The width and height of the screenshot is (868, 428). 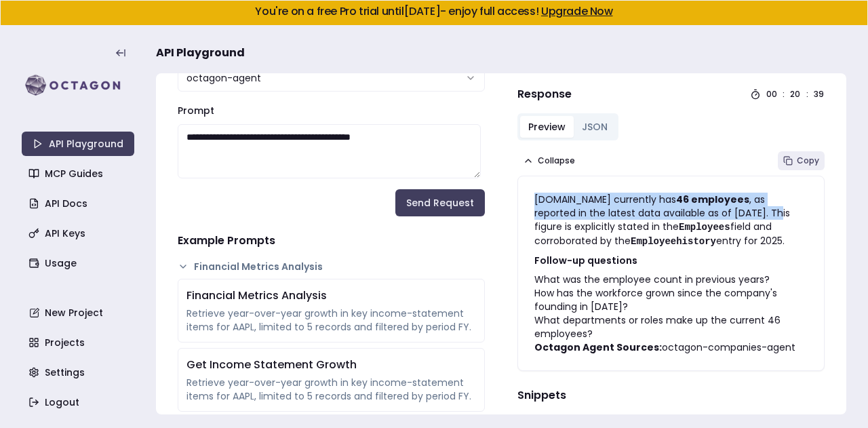 I want to click on code: Employeehistory, so click(x=674, y=242).